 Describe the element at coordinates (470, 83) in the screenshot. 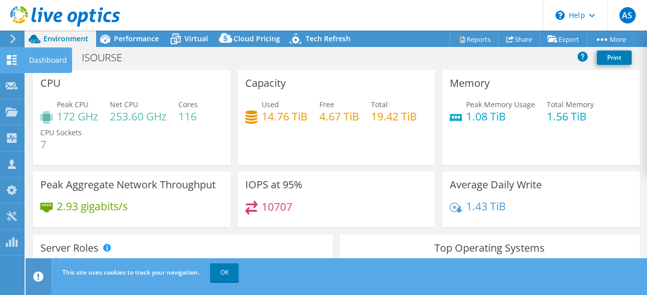

I see `h3: Memory` at that location.